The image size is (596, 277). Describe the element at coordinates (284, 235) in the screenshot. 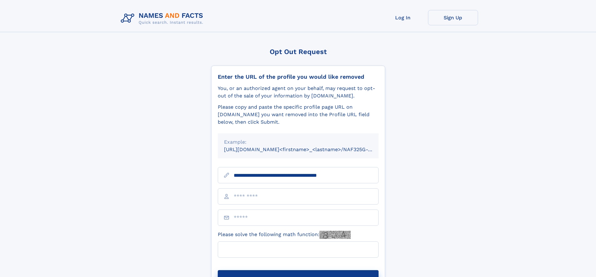

I see `label: Please solve the following math function:` at that location.